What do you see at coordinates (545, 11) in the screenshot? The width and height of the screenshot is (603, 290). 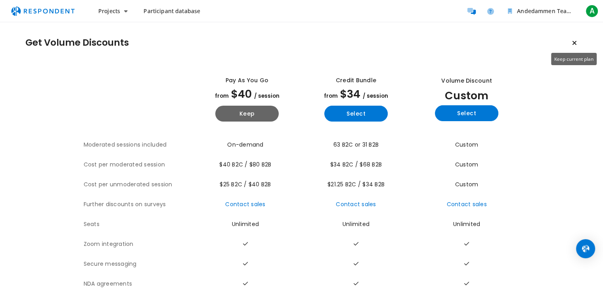 I see `span: Andedammen Team` at bounding box center [545, 11].